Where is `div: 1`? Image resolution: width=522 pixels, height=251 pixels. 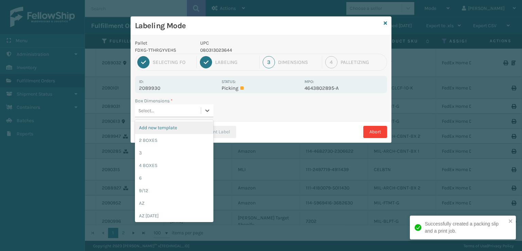
div: 1 is located at coordinates (143, 62).